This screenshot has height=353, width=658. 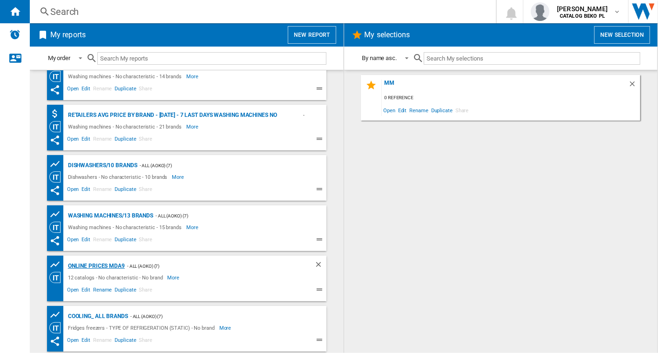 What do you see at coordinates (261, 12) in the screenshot?
I see `div: Search` at bounding box center [261, 12].